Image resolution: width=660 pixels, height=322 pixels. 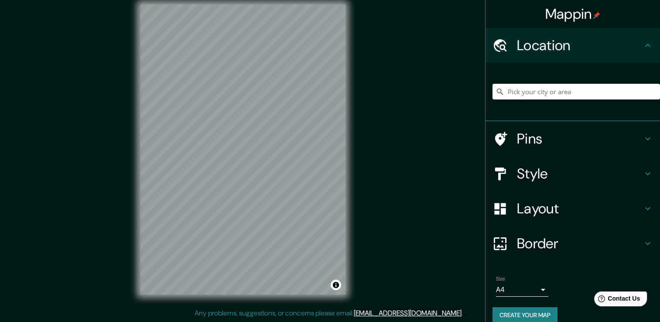 What do you see at coordinates (573, 243) in the screenshot?
I see `div: Border` at bounding box center [573, 243].